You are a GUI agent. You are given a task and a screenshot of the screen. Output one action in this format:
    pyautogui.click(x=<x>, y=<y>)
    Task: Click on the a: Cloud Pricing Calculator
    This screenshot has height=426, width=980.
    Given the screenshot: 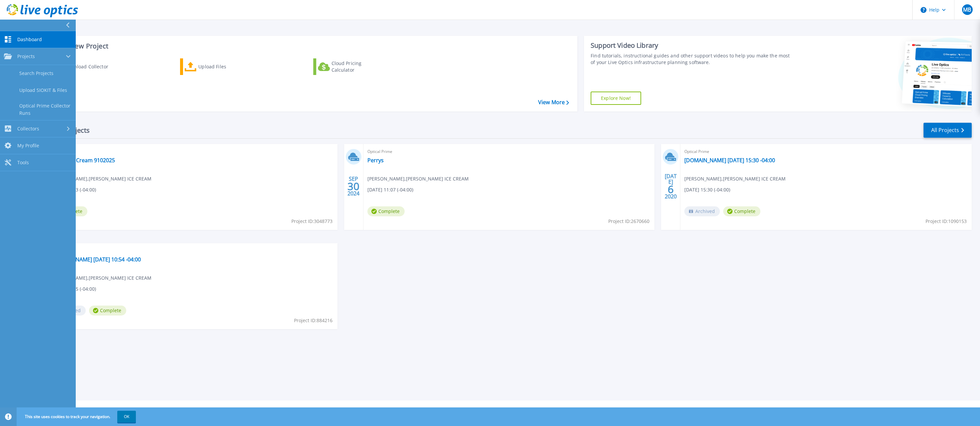 What is the action you would take?
    pyautogui.click(x=351, y=67)
    